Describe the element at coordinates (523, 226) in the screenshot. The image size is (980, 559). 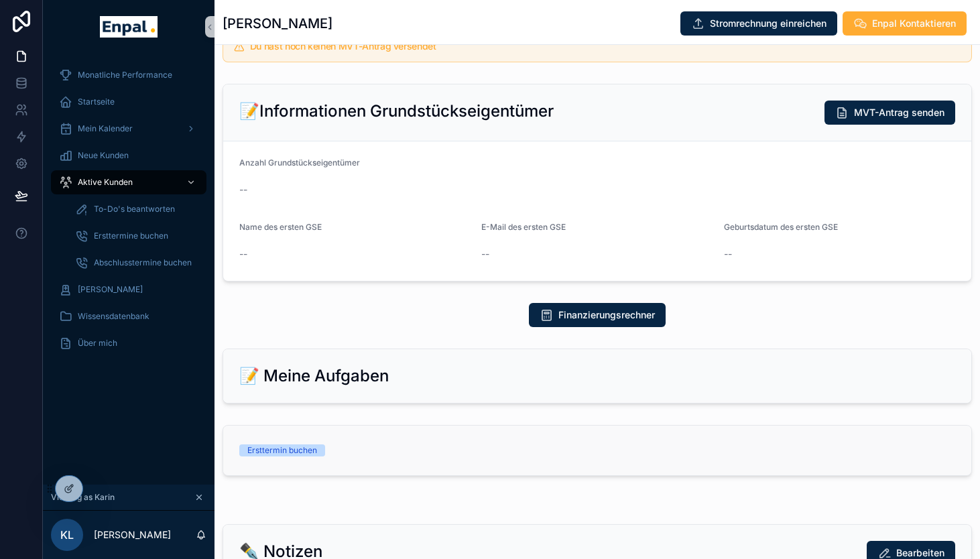
I see `span: E-Mail des ersten GSE` at that location.